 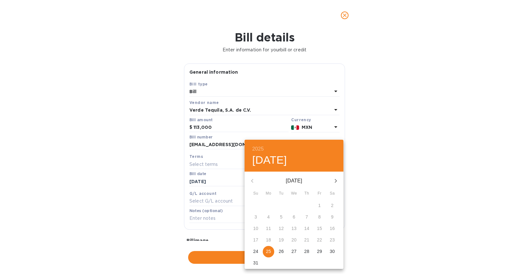 I want to click on button: 29, so click(x=319, y=251).